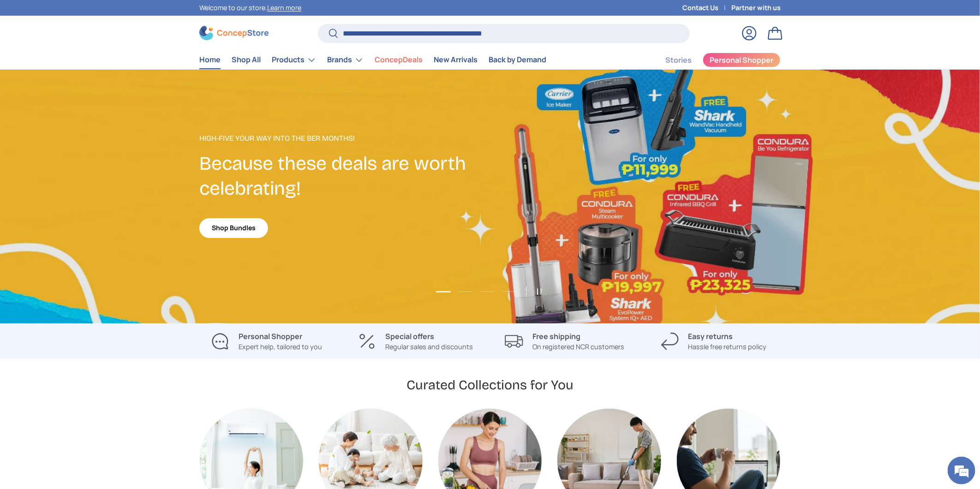  Describe the element at coordinates (246, 60) in the screenshot. I see `a: Shop All` at that location.